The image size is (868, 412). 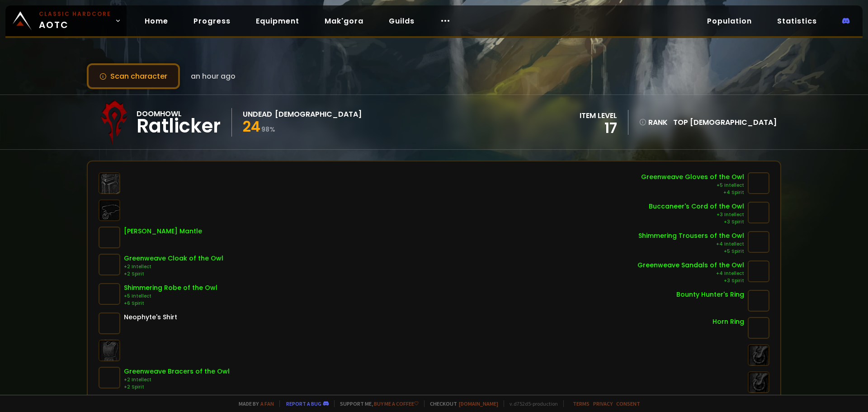 What do you see at coordinates (628, 403) in the screenshot?
I see `a: Consent` at bounding box center [628, 403].